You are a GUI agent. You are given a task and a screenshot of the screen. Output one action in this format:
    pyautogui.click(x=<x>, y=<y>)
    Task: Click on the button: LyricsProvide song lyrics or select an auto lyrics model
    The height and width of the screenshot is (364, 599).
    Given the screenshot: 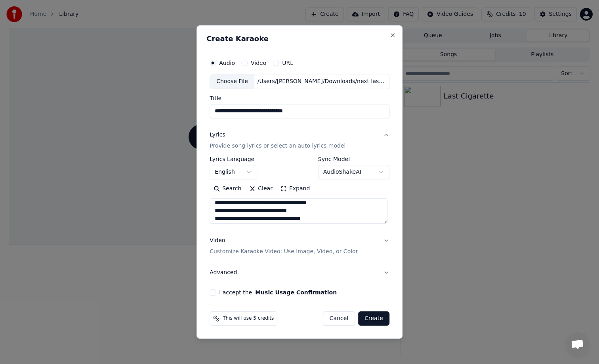 What is the action you would take?
    pyautogui.click(x=300, y=141)
    